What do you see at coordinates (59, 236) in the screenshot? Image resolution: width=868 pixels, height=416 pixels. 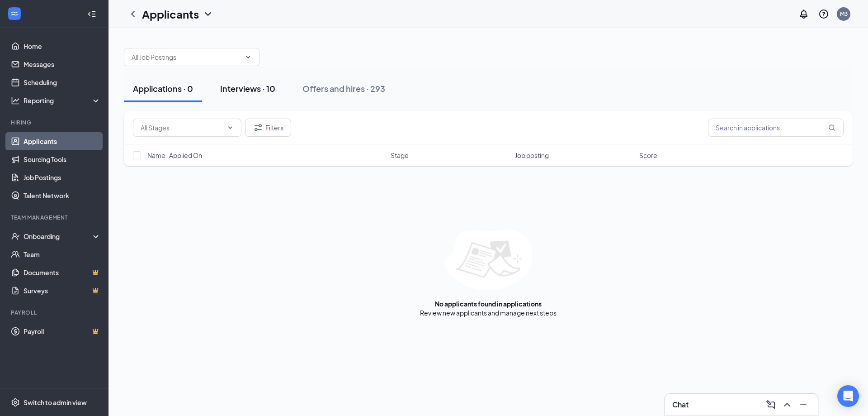 I see `div: Onboarding` at bounding box center [59, 236].